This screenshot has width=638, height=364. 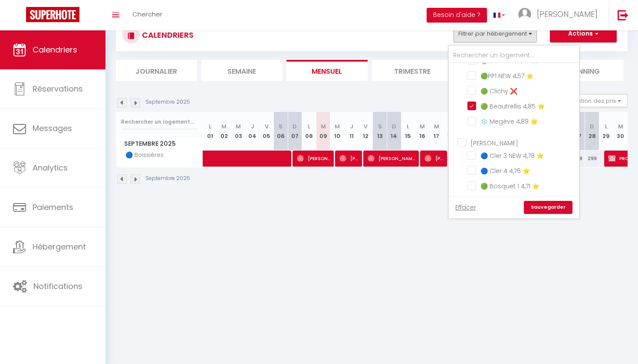 I want to click on span: Calendriers, so click(x=55, y=49).